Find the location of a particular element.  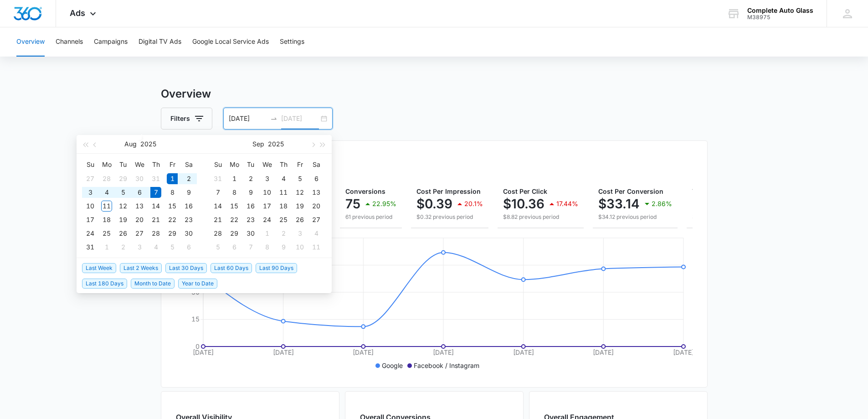

td: 2025-08-04 is located at coordinates (106, 192).